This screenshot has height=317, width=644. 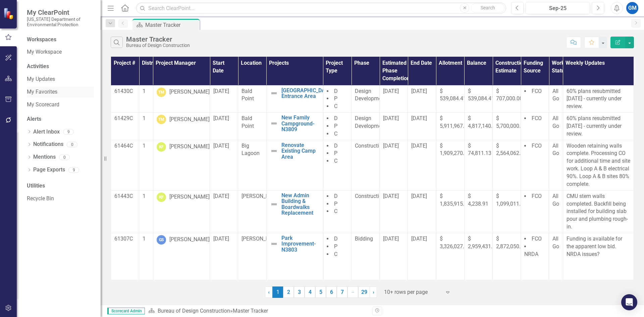 What do you see at coordinates (511, 122) in the screenshot?
I see `span: $ 5,700,000.00` at bounding box center [511, 122].